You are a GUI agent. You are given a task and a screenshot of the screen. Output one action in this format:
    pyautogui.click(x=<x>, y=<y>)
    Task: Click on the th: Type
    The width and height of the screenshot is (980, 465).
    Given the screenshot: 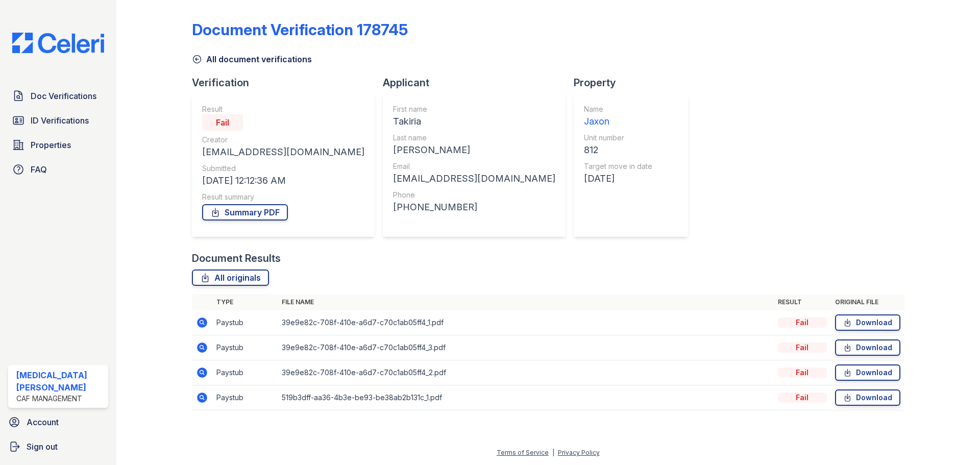 What is the action you would take?
    pyautogui.click(x=245, y=302)
    